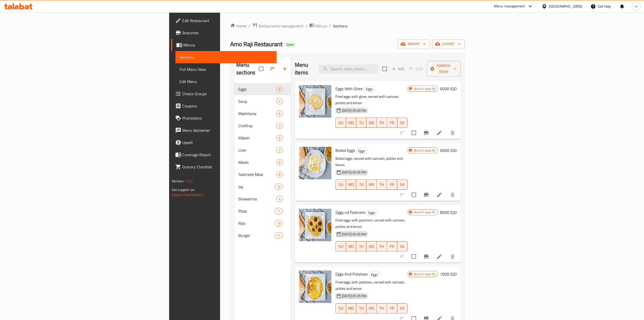 This screenshot has width=644, height=320. Describe the element at coordinates (257, 44) in the screenshot. I see `span: Amo Raji Restaurant` at that location.